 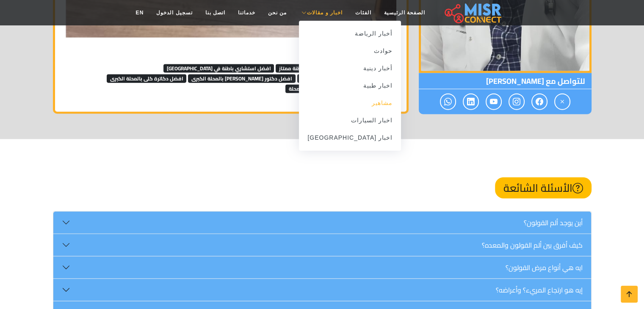 What do you see at coordinates (405, 13) in the screenshot?
I see `a: الصفحة الرئيسية` at bounding box center [405, 13].